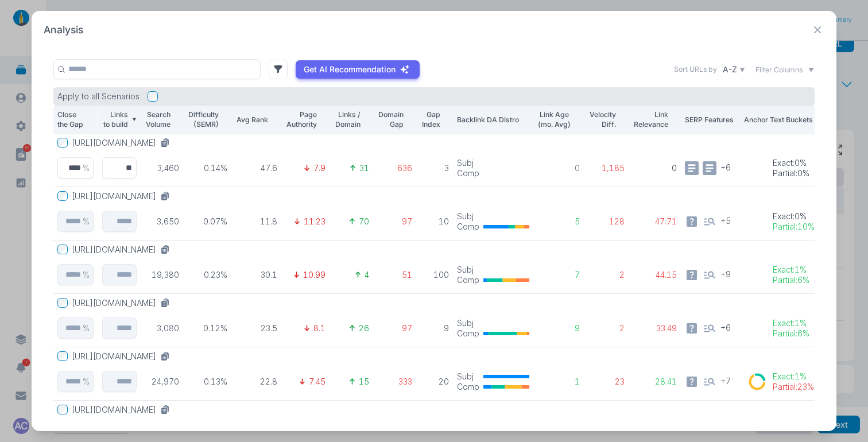 The image size is (868, 442). Describe the element at coordinates (207, 328) in the screenshot. I see `p: 0.12%` at that location.